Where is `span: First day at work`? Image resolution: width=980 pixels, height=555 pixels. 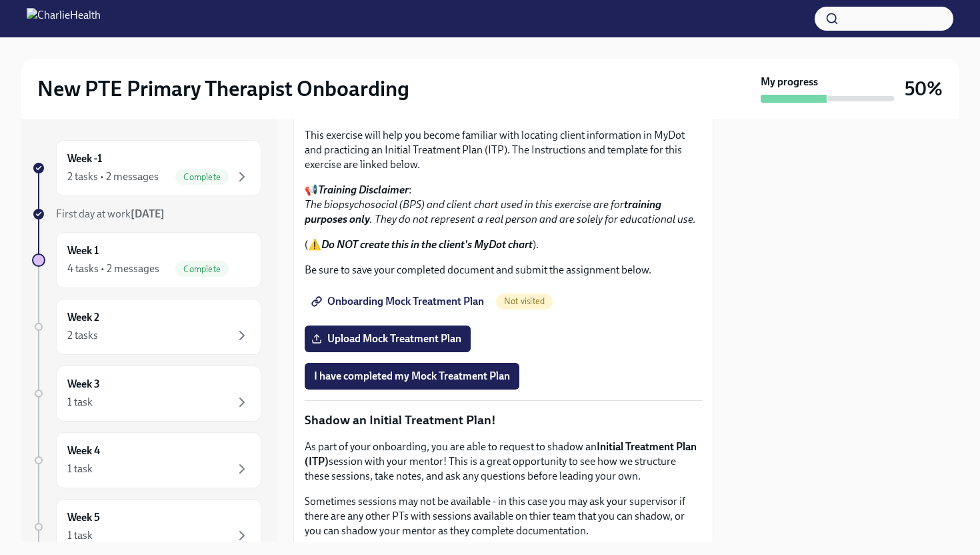 span: First day at work is located at coordinates (110, 213).